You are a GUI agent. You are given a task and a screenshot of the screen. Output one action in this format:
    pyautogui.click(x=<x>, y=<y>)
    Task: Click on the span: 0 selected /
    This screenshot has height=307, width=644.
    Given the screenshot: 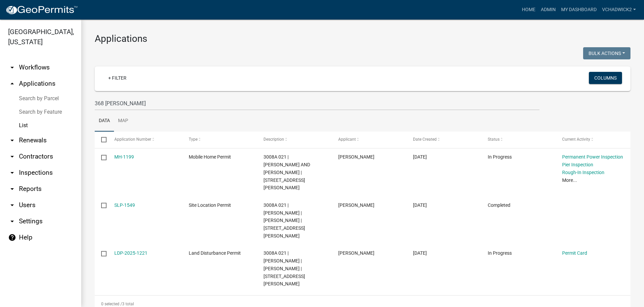 What is the action you would take?
    pyautogui.click(x=112, y=304)
    